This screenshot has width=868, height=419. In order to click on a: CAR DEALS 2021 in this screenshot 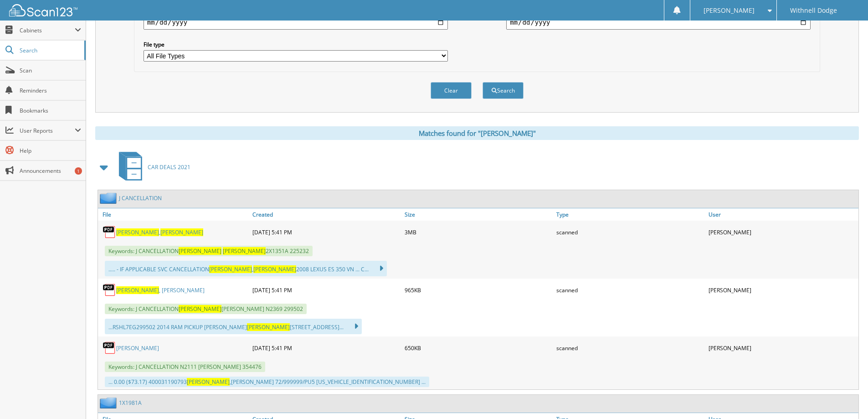, I will do `click(152, 167)`.